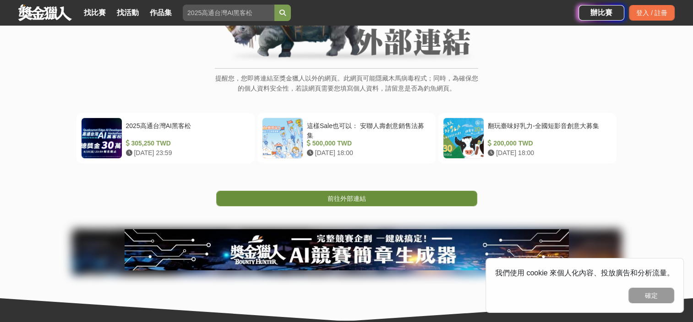  I want to click on div: 登入 / 註冊, so click(651, 13).